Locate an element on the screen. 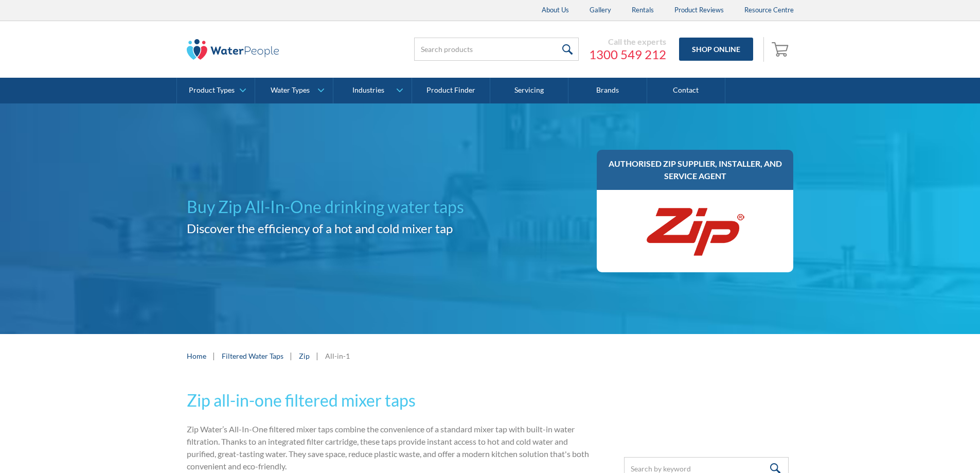 The width and height of the screenshot is (980, 473). a: 1300 549 212 is located at coordinates (627, 54).